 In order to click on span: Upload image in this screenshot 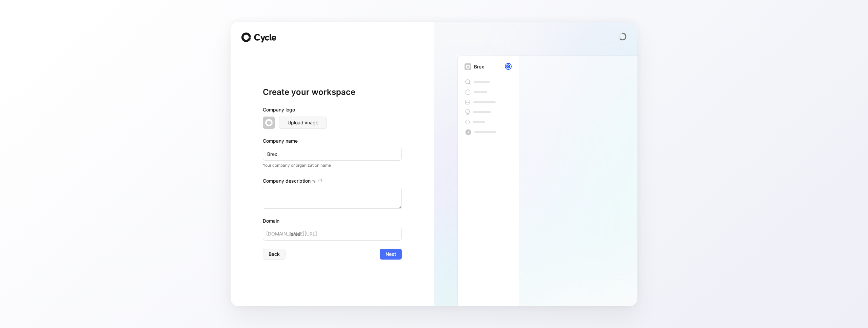, I will do `click(303, 123)`.